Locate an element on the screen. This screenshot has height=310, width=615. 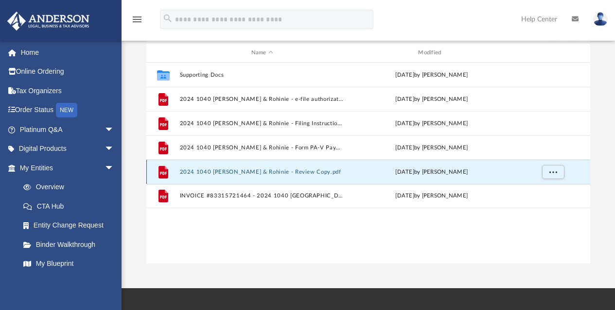
button: More options is located at coordinates (552, 172).